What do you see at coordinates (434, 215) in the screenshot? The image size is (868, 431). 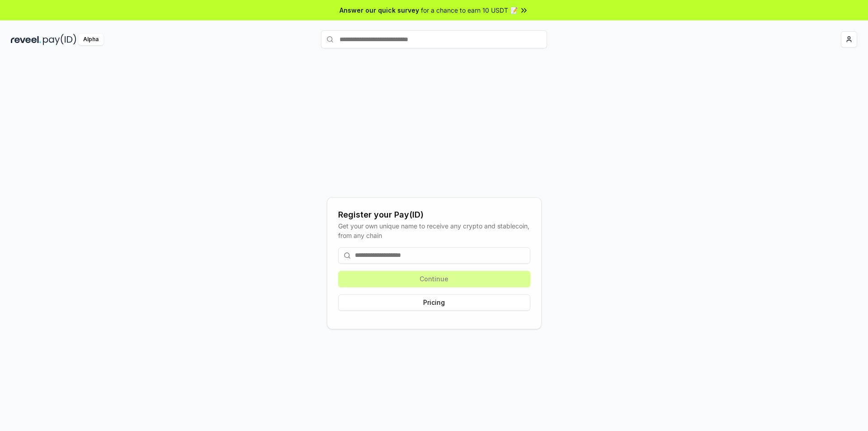 I see `div: Register your Pay(ID)` at bounding box center [434, 215].